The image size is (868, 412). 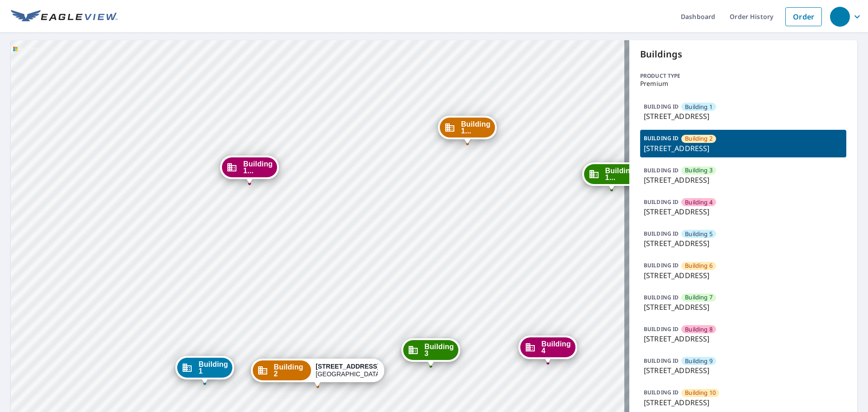 What do you see at coordinates (612, 176) in the screenshot?
I see `div: Dropped pin, building Building 15, Commercial property, 1152 Chelsea Drive Lake Zurich, IL 60047` at bounding box center [612, 176].